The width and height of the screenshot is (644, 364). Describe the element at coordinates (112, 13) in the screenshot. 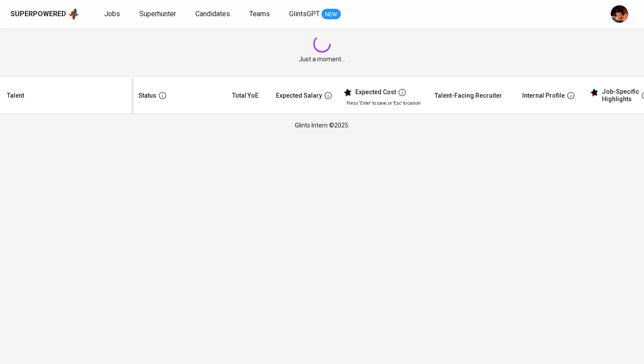

I see `span: Jobs` at that location.